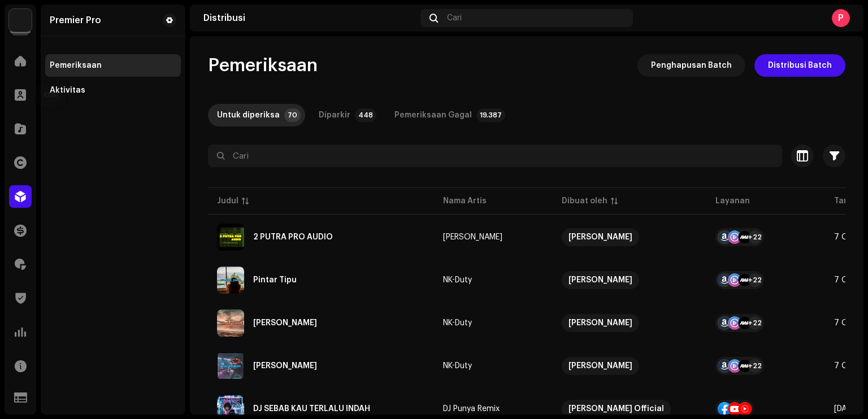 Image resolution: width=868 pixels, height=419 pixels. I want to click on re-m-nav-item: Pemeriksaan, so click(113, 65).